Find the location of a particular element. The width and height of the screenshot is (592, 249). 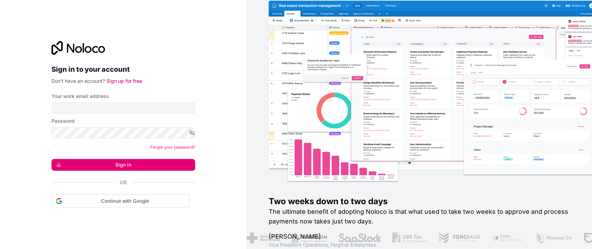

div: Continue with Google is located at coordinates (121, 201).